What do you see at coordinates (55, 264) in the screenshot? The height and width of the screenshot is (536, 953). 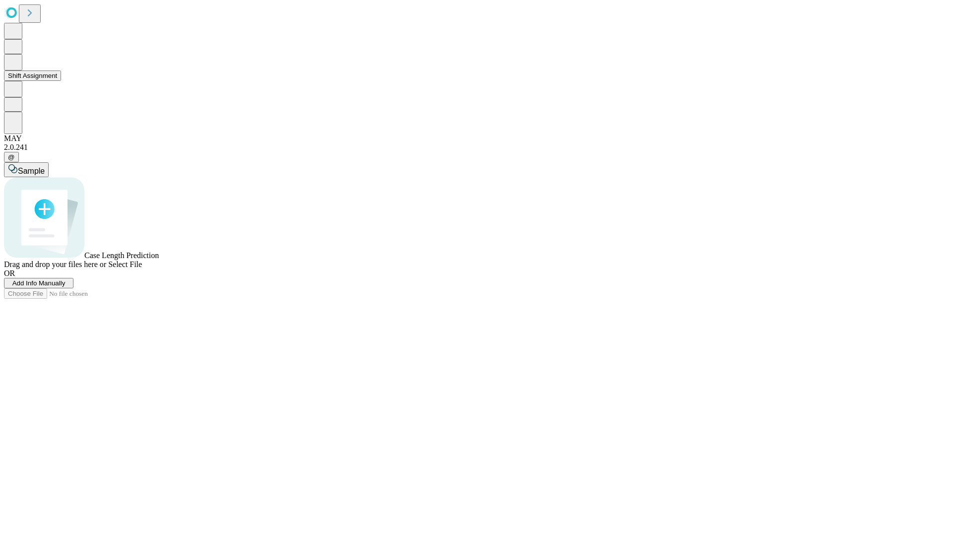 I see `span: Drag and drop your files here or` at bounding box center [55, 264].